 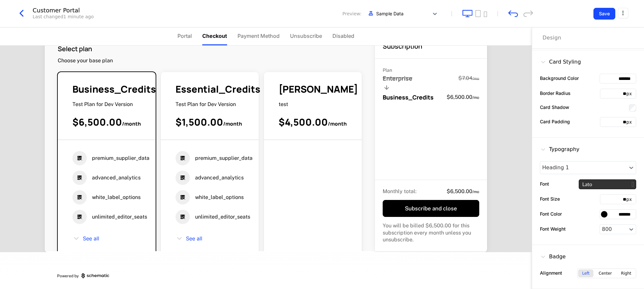 I want to click on button: mobile, so click(x=485, y=14).